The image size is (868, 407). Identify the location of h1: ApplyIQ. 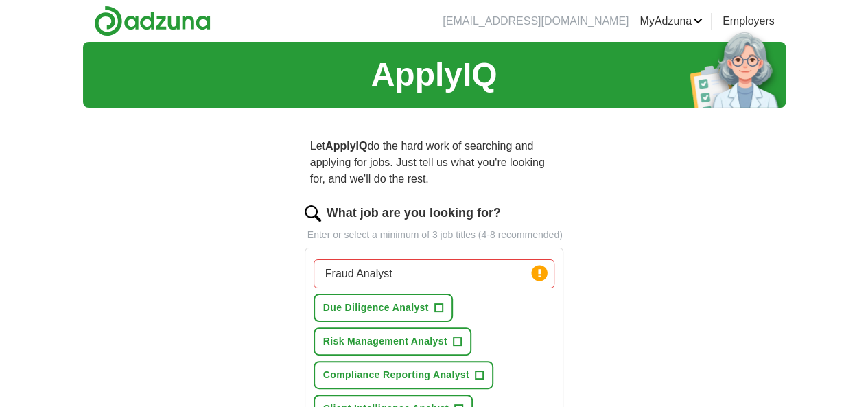
(434, 75).